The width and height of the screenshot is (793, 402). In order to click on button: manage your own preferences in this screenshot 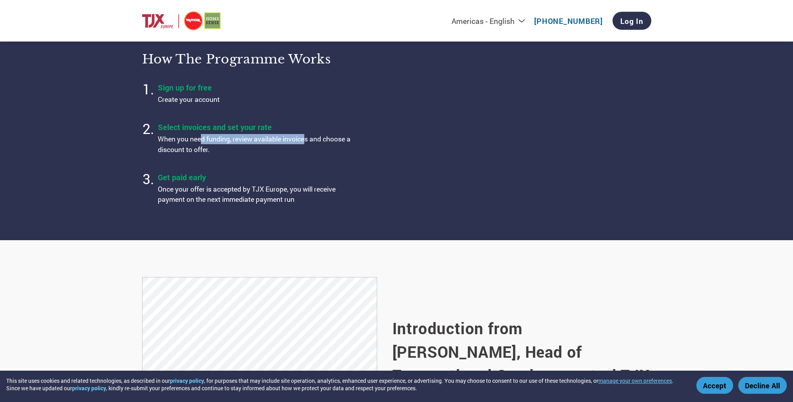, I will do `click(636, 380)`.